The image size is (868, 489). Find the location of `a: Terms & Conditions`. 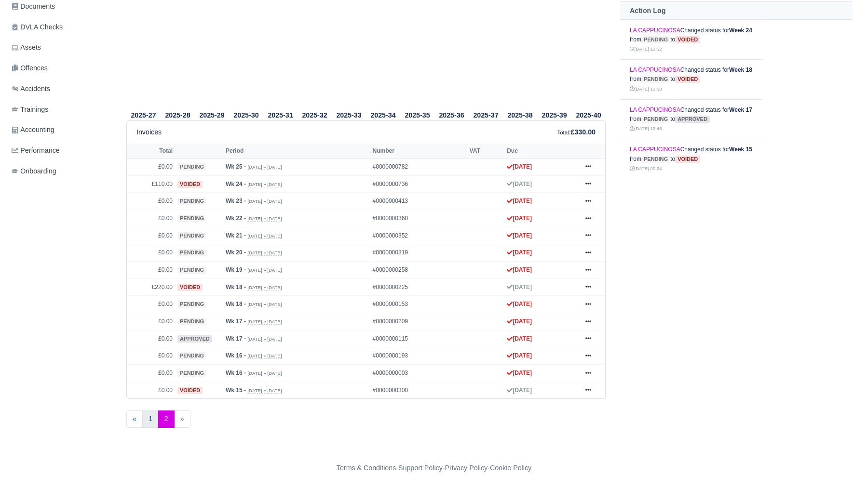

a: Terms & Conditions is located at coordinates (366, 468).